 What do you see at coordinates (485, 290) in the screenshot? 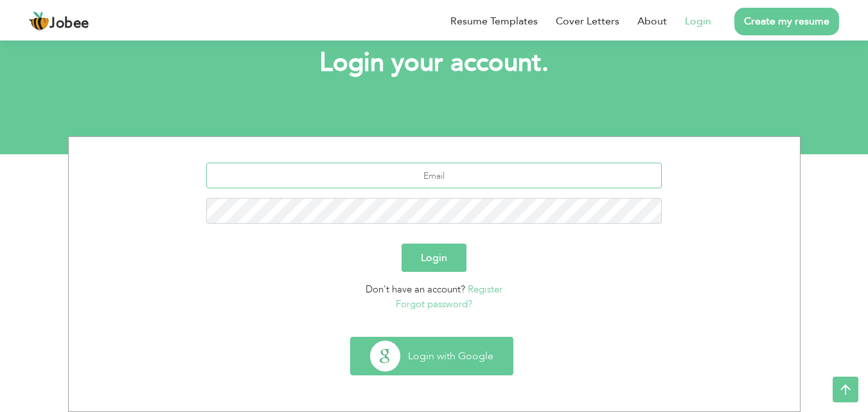
I see `a: Register` at bounding box center [485, 290].